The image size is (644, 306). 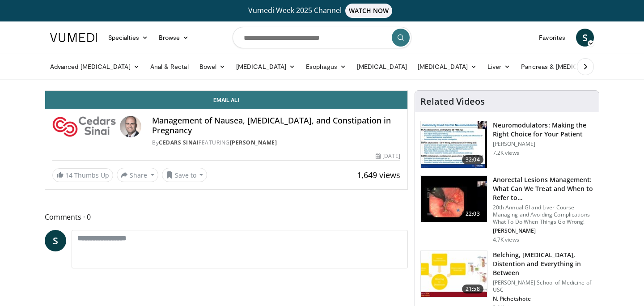 What do you see at coordinates (507, 210) in the screenshot?
I see `a: 22:03 Anorectal Lesions Management: What Can We Treat and When to Refer to… 20th Annual GI and Li...` at bounding box center [507, 210].